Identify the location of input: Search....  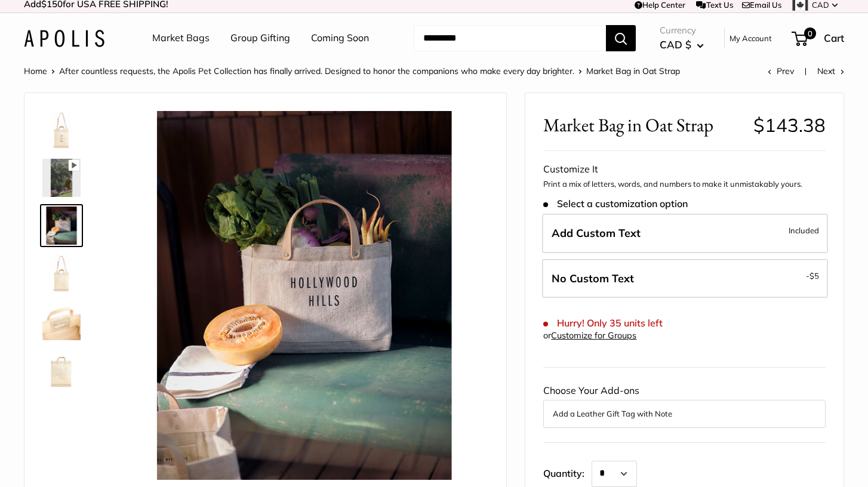
(510, 38).